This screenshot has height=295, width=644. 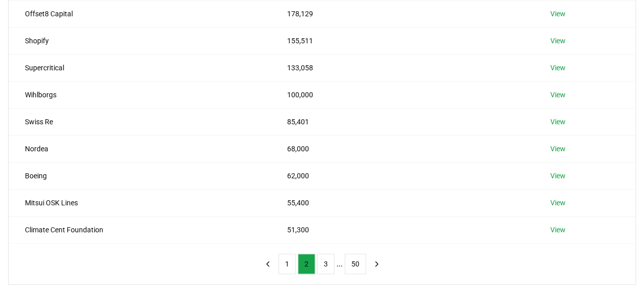 What do you see at coordinates (287, 264) in the screenshot?
I see `button: 1` at bounding box center [287, 264].